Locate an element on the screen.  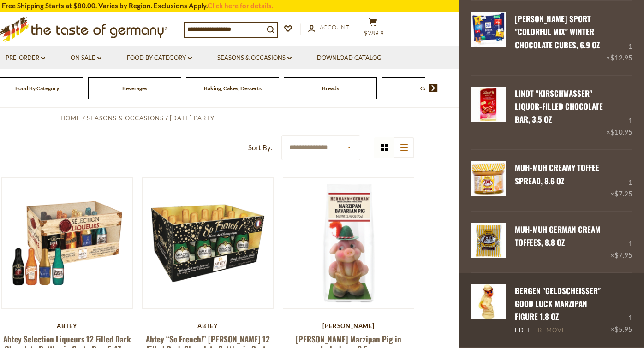
img: Muh-Muh German Cream Toffees, 8.8 oz is located at coordinates (488, 241).